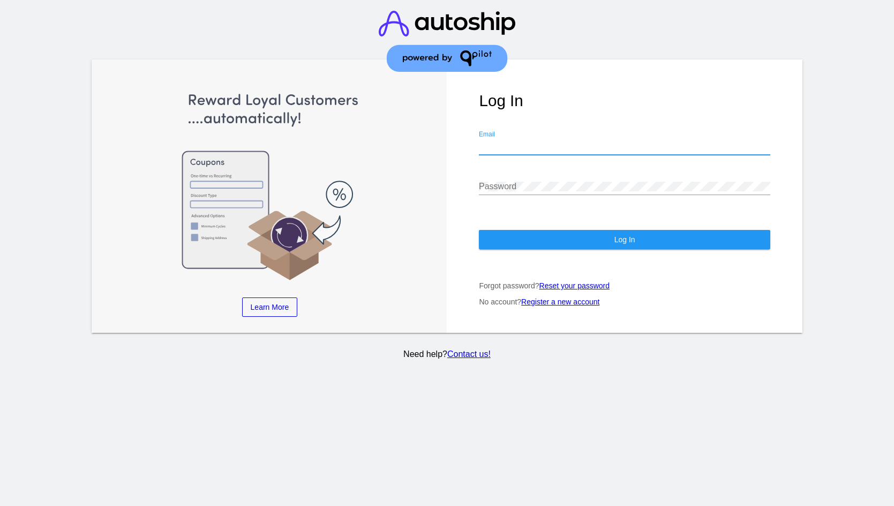  Describe the element at coordinates (447, 354) in the screenshot. I see `p: Need help?` at that location.